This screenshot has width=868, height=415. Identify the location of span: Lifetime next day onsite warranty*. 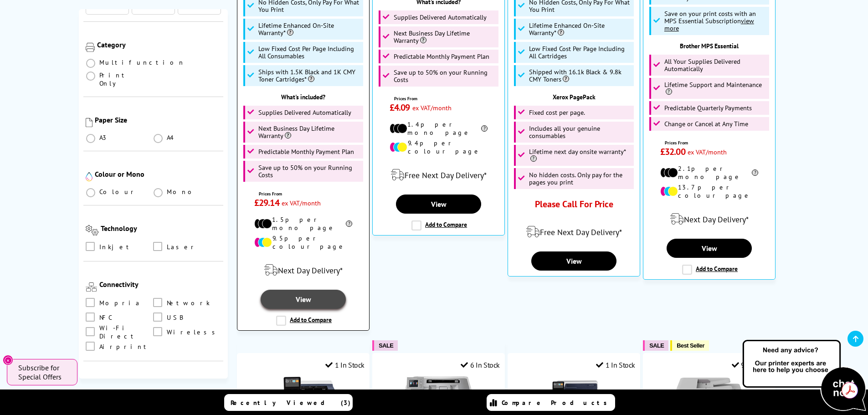
(581, 155).